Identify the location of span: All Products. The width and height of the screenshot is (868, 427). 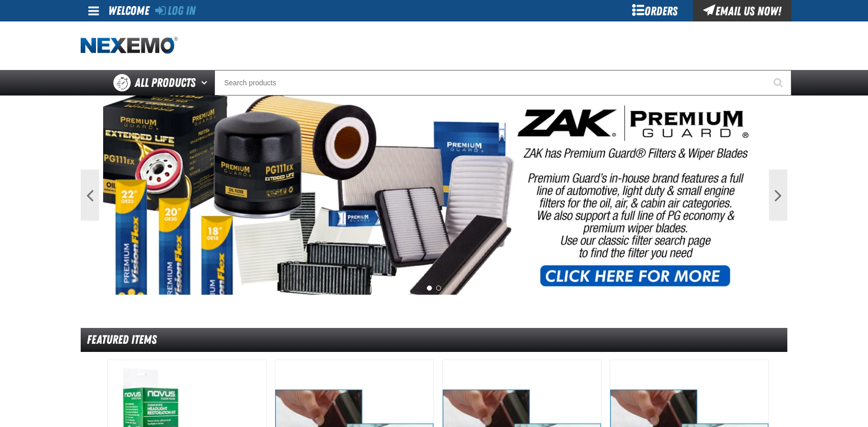
(165, 83).